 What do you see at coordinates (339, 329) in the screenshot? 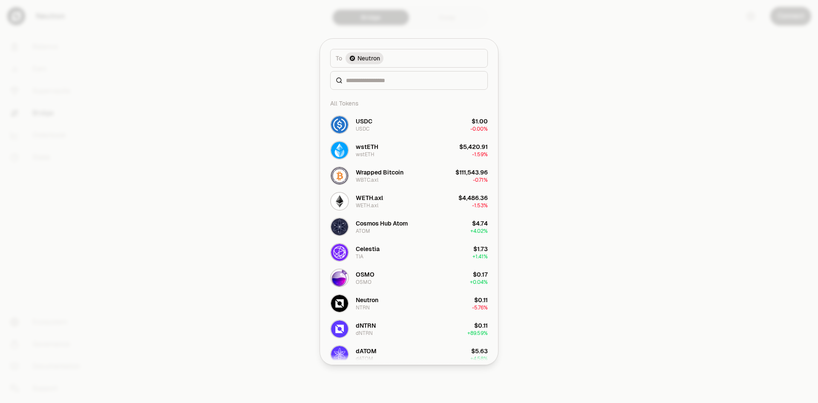
I see `img: dNTRN Logo` at bounding box center [339, 329].